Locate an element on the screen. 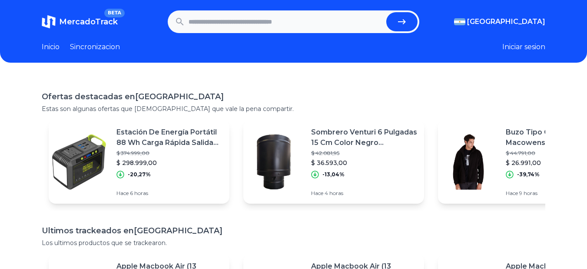 This screenshot has width=587, height=269. p: Sombrero Venturi 6 Pulgadas 15 Cm Color Negro Salamandras is located at coordinates (364, 137).